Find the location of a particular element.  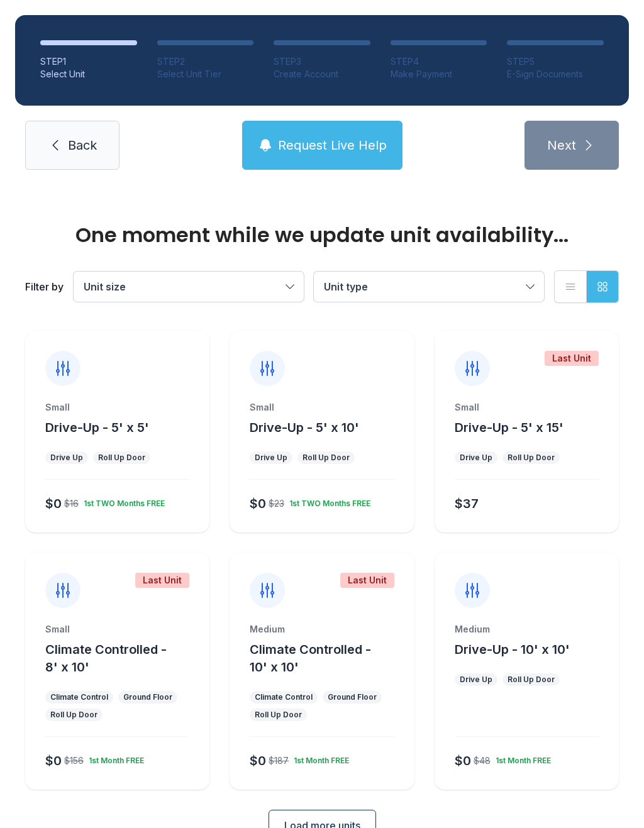

span: Drive-Up - 5' x 5' is located at coordinates (97, 428).